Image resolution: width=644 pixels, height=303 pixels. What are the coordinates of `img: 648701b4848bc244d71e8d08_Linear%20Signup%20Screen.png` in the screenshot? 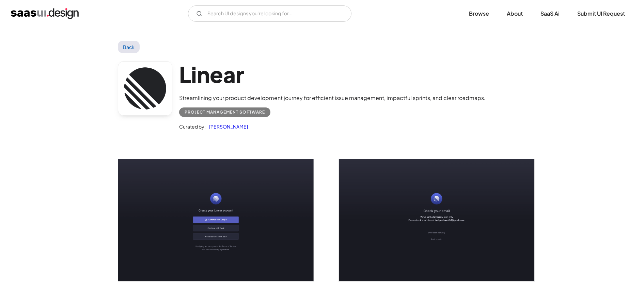 It's located at (216, 220).